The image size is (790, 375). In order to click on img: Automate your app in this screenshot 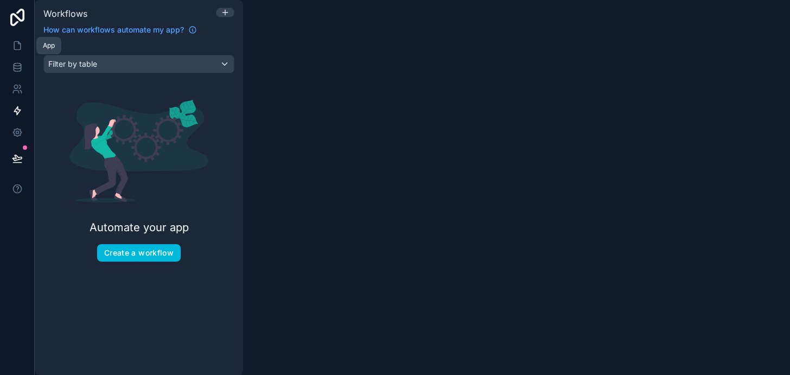, I will do `click(139, 151)`.